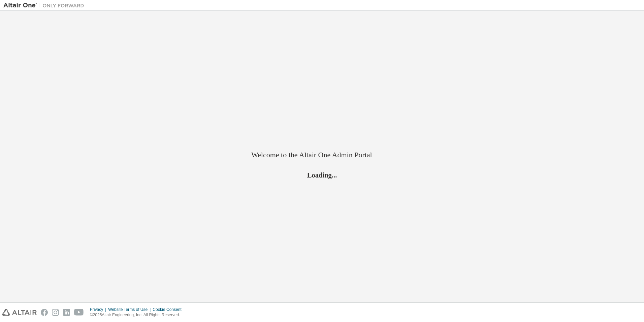 Image resolution: width=644 pixels, height=322 pixels. Describe the element at coordinates (67, 312) in the screenshot. I see `img: linkedin.svg` at that location.